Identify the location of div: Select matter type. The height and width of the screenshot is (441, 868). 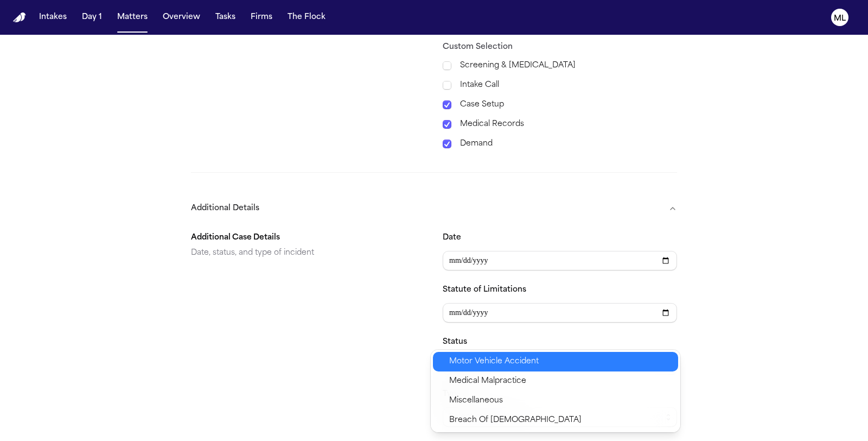
(556, 391).